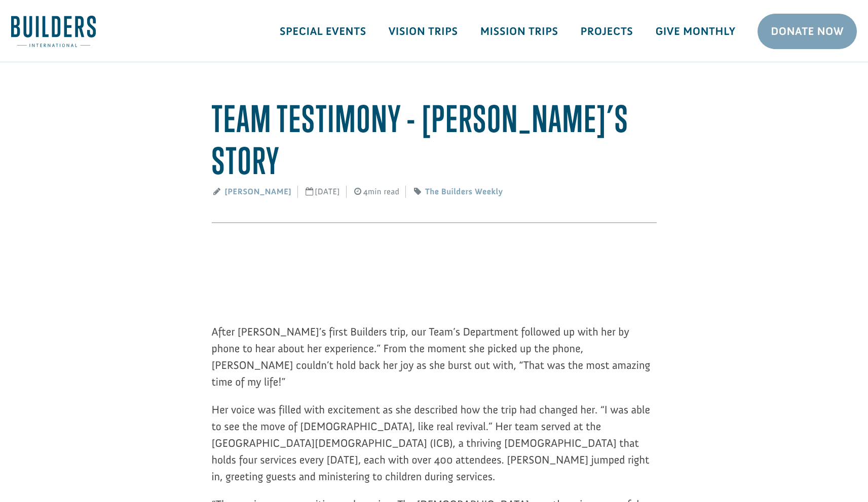 The height and width of the screenshot is (502, 868). What do you see at coordinates (376, 192) in the screenshot?
I see `span: 4min read` at bounding box center [376, 192].